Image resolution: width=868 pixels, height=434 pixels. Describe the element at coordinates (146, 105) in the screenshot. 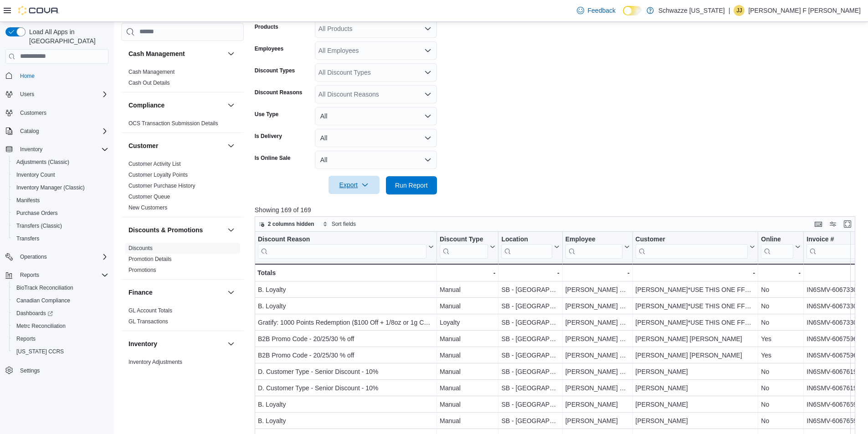

I see `h3: Compliance` at that location.